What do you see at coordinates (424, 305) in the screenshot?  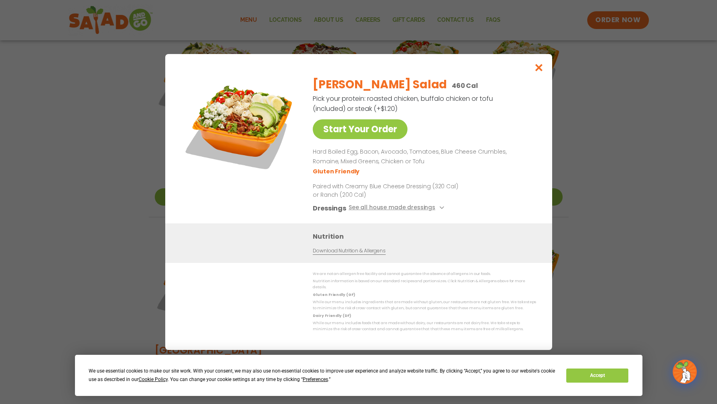 I see `p: While our menu includes ingredients that are made without gluten, our restaurants are not gluten ...` at bounding box center [424, 305].